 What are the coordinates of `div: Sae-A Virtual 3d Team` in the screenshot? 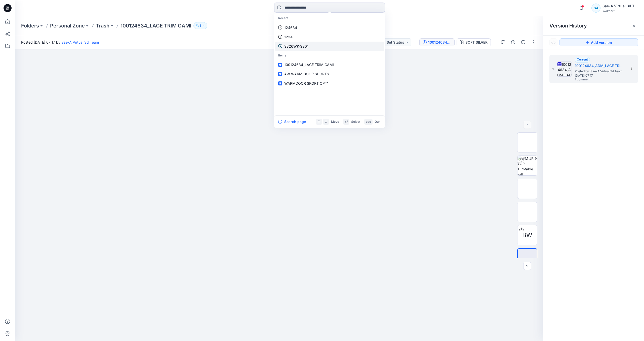 It's located at (620, 6).